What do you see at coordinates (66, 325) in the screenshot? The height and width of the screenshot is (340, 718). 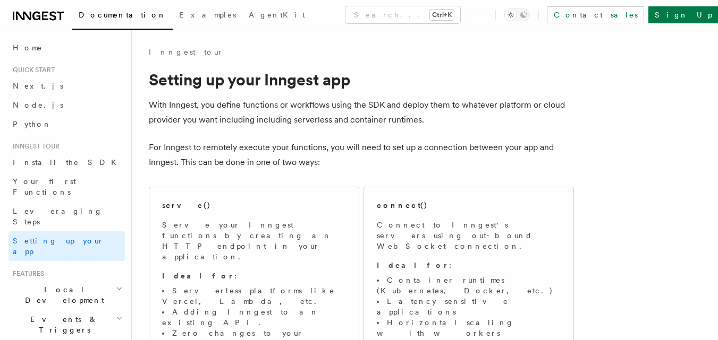 I see `button: Events & Triggers` at bounding box center [66, 325].